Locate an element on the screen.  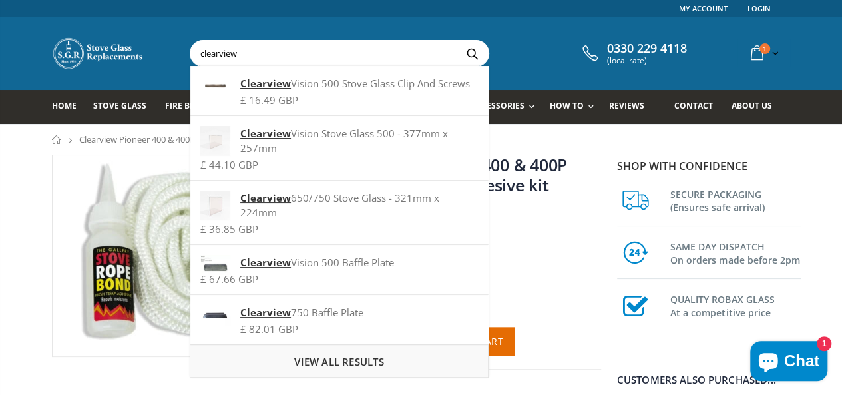
img: Stove Glass Replacement is located at coordinates (99, 53).